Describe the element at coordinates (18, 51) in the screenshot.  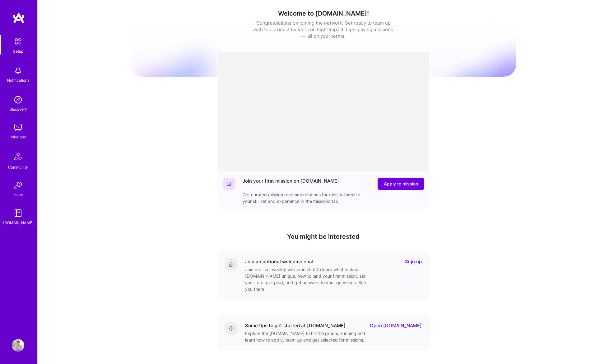
I see `div: Setup` at that location.